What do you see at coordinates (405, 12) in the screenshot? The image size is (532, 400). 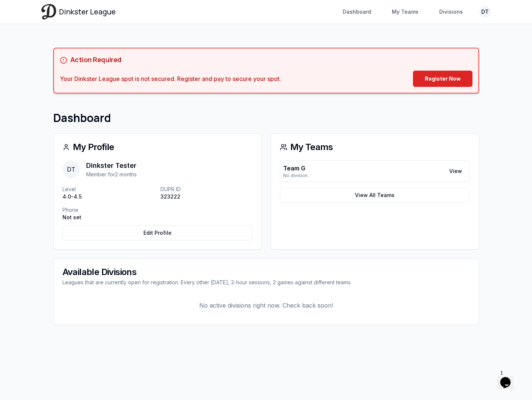 I see `a: My Teams` at bounding box center [405, 12].